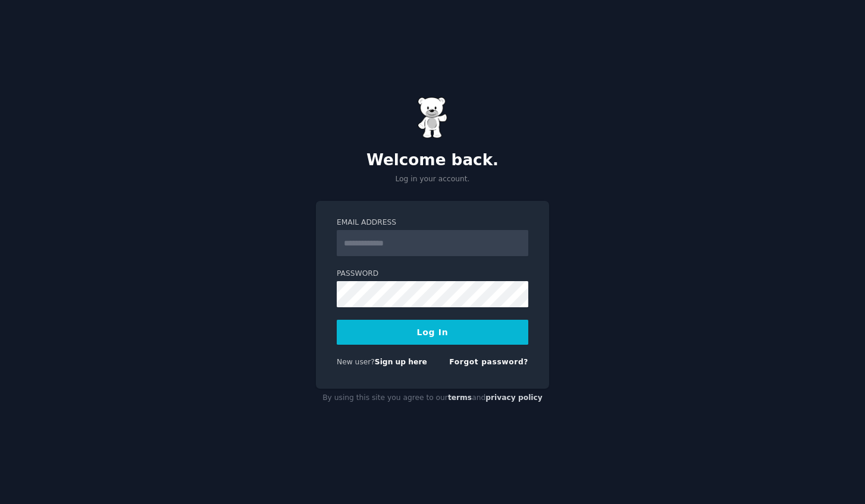  Describe the element at coordinates (401, 362) in the screenshot. I see `a: Sign up here` at that location.